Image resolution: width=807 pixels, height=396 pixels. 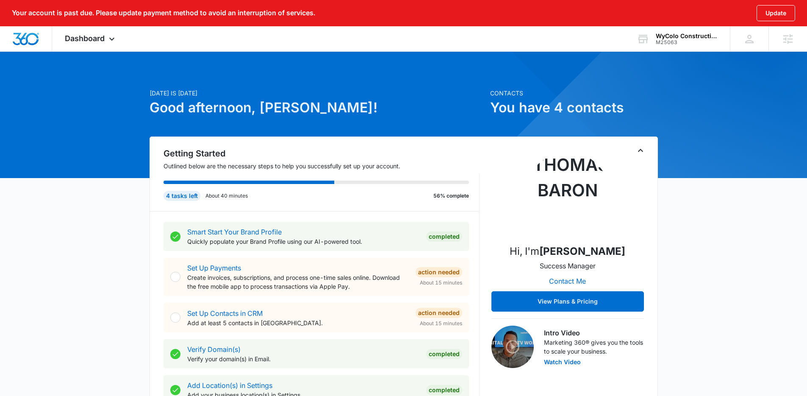 What do you see at coordinates (776, 13) in the screenshot?
I see `button: Update` at bounding box center [776, 13].